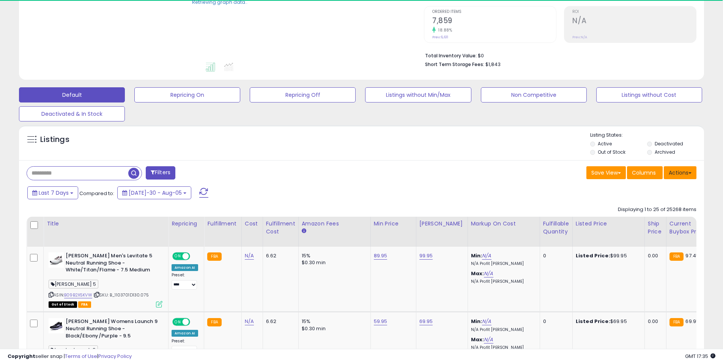 The height and width of the screenshot is (364, 723). I want to click on b: Total Inventory Value:, so click(451, 55).